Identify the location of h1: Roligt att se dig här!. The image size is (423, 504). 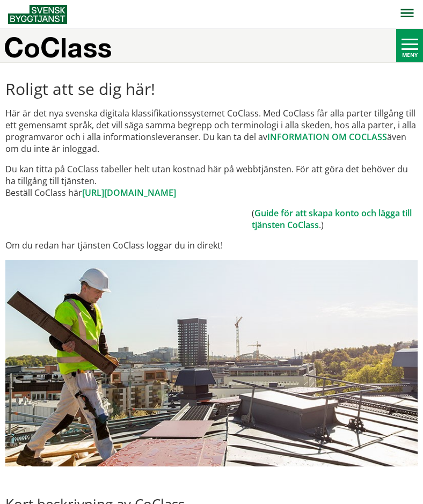
(212, 89).